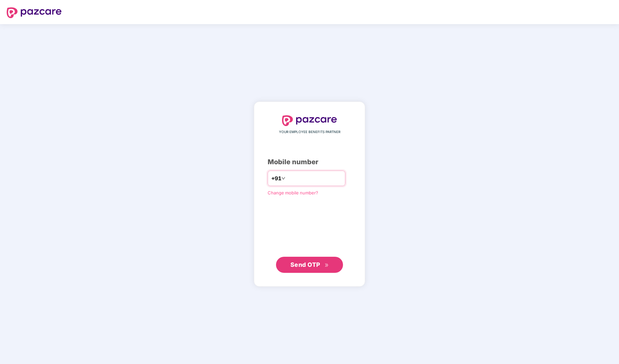 This screenshot has width=619, height=364. Describe the element at coordinates (293, 192) in the screenshot. I see `a: Change mobile number?` at that location.